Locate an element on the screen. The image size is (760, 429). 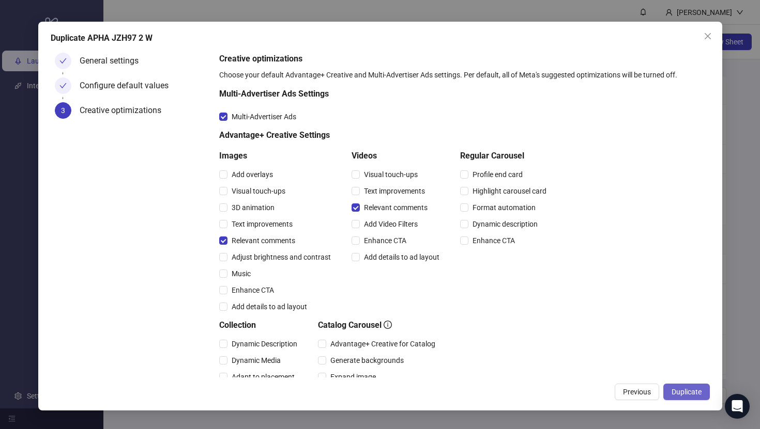
span: 3D animation is located at coordinates (253, 208).